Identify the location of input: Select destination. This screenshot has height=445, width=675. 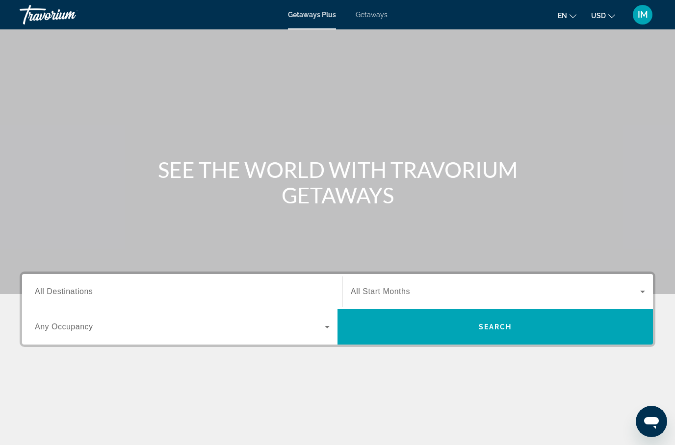
(182, 292).